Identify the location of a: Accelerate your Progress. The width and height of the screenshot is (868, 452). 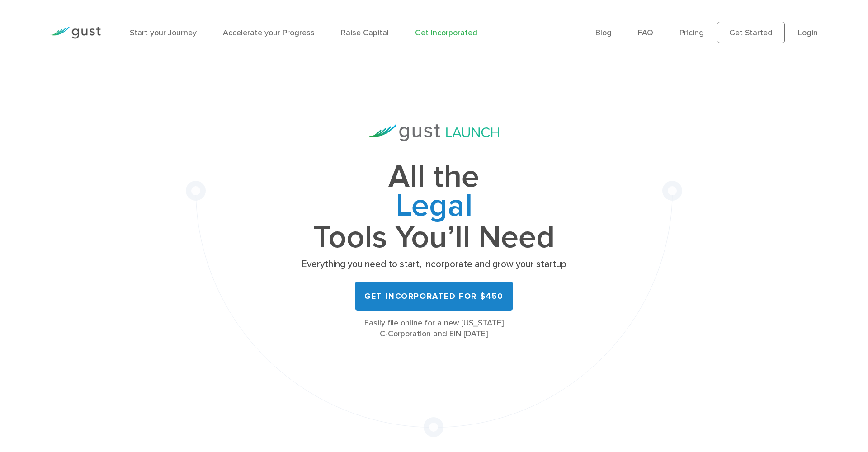
(268, 32).